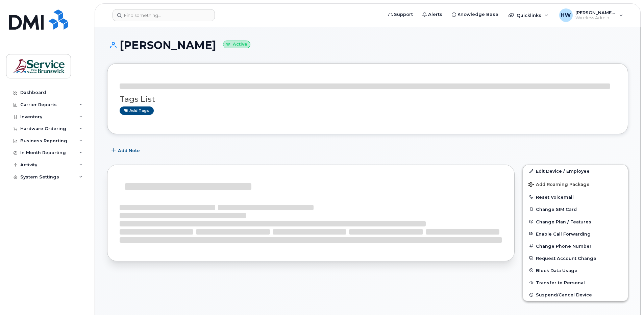 The image size is (644, 315). Describe the element at coordinates (575, 222) in the screenshot. I see `button: Change Plan / Features` at that location.